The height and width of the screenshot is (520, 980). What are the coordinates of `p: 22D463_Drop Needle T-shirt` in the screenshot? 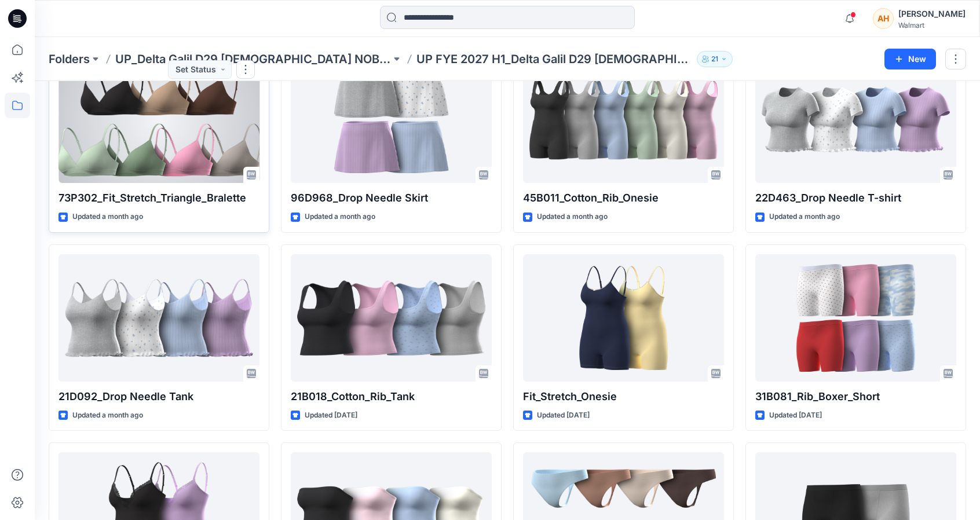 It's located at (855, 198).